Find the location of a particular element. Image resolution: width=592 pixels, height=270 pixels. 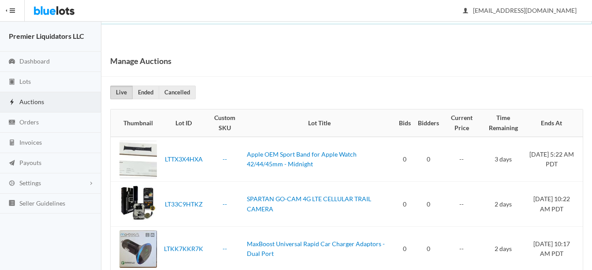

span: Lots is located at coordinates (25, 81).